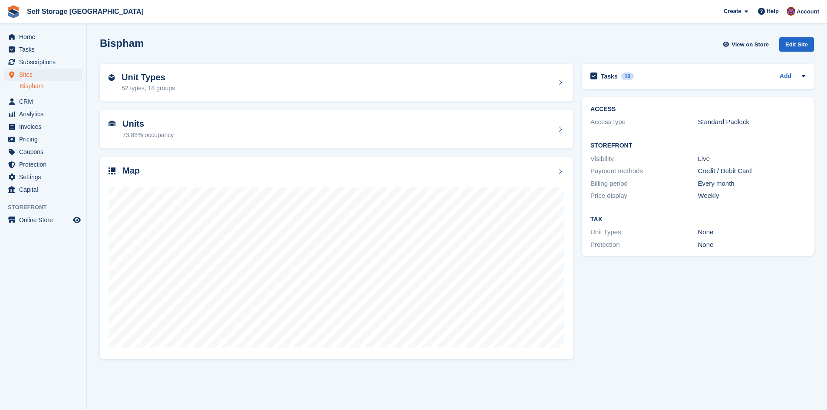  What do you see at coordinates (148, 77) in the screenshot?
I see `h2: Unit Types` at bounding box center [148, 77].